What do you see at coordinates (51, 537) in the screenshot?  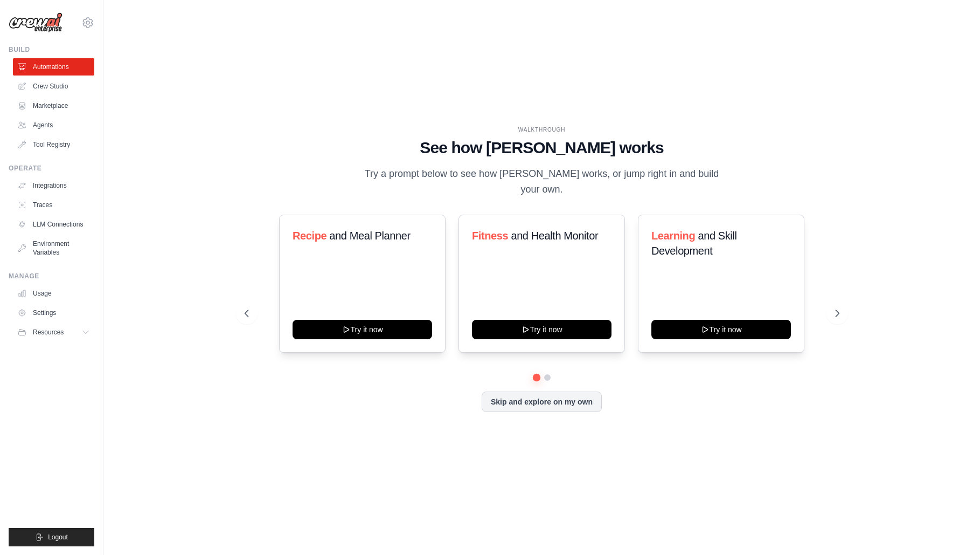 I see `button: Logout` at bounding box center [51, 537].